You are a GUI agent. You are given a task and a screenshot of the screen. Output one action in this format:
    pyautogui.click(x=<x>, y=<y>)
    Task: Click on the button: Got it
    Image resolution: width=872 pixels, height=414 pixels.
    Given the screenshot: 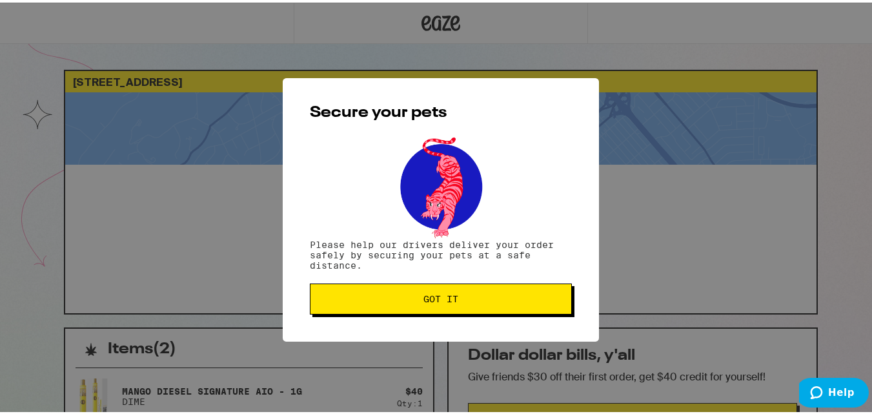 What is the action you would take?
    pyautogui.click(x=441, y=296)
    